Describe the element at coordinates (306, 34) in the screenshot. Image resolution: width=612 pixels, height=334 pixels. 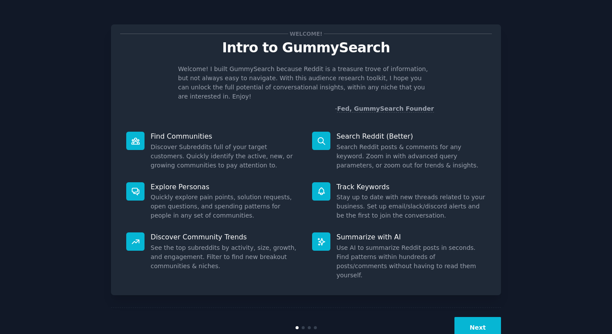
I see `span: Welcome!` at that location.